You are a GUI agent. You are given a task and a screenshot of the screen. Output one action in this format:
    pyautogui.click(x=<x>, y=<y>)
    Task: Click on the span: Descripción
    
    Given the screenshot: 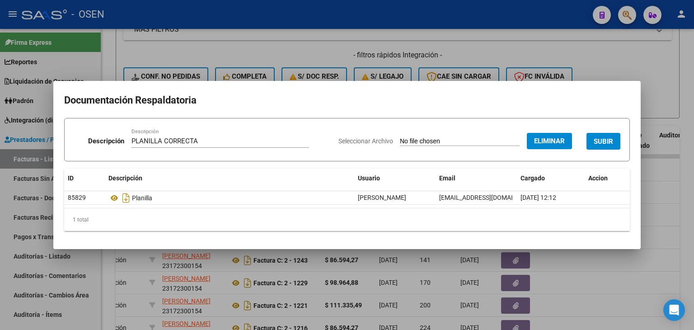 What is the action you would take?
    pyautogui.click(x=125, y=178)
    